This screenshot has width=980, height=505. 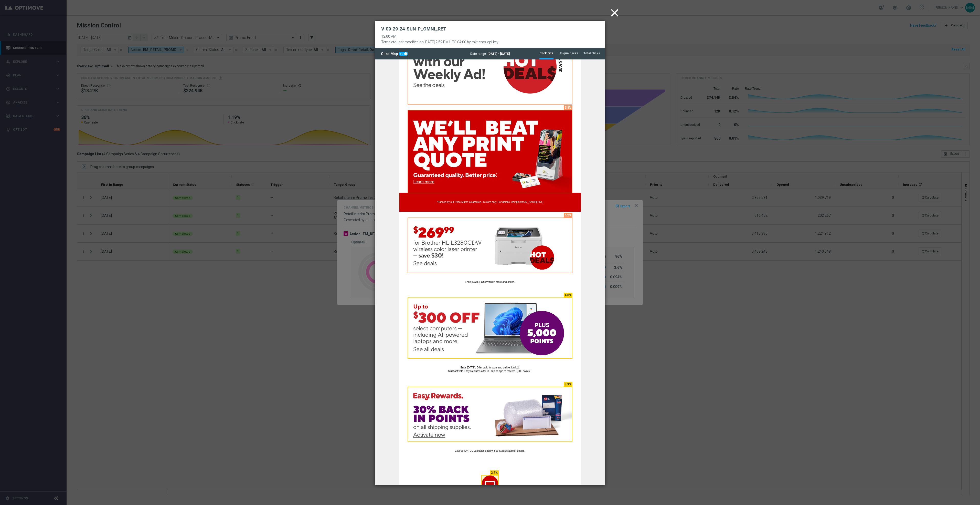 What do you see at coordinates (390, 54) in the screenshot?
I see `span: Click Map` at bounding box center [390, 54].